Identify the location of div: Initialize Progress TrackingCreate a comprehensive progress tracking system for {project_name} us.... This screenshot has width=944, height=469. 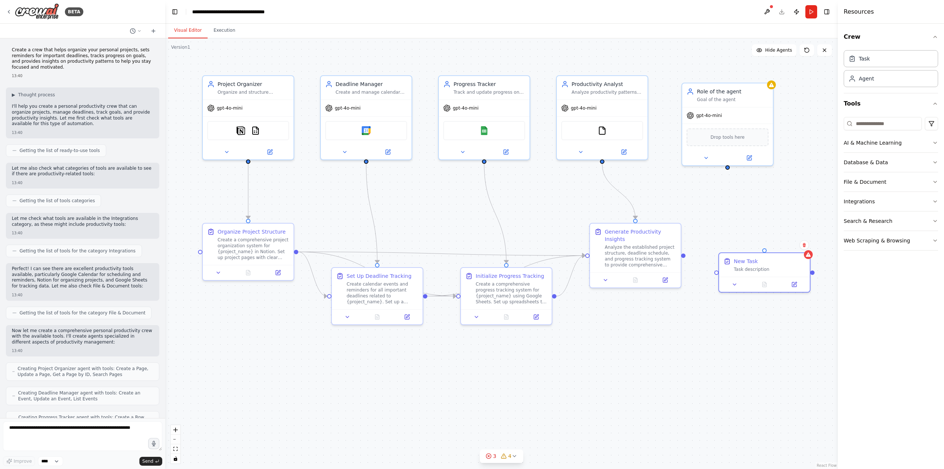
(506, 296).